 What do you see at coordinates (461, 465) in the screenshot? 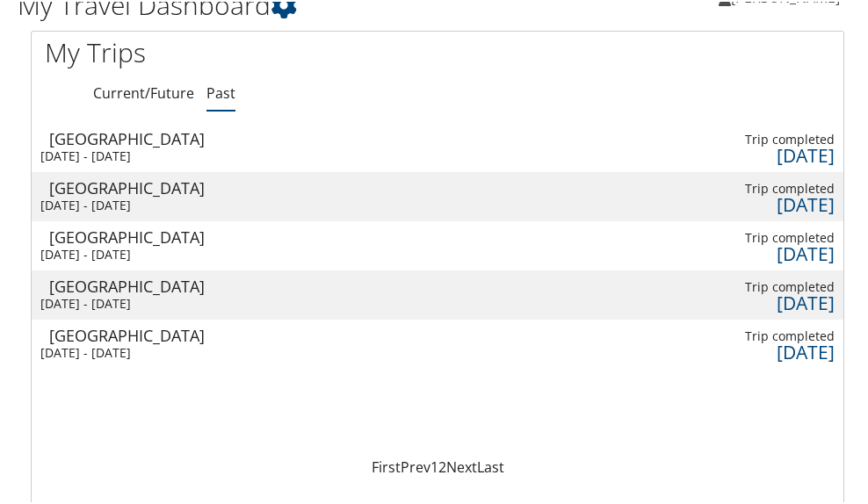
I see `a: Next` at bounding box center [461, 465].